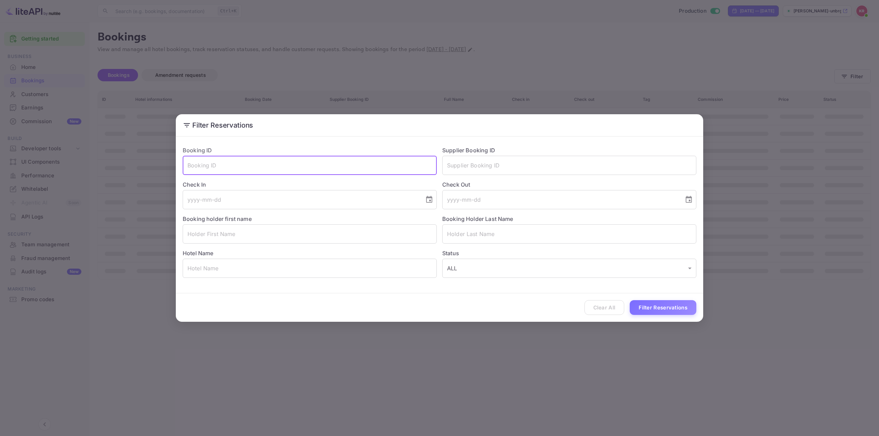 The height and width of the screenshot is (436, 879). What do you see at coordinates (569, 185) in the screenshot?
I see `label: Check Out` at bounding box center [569, 185].